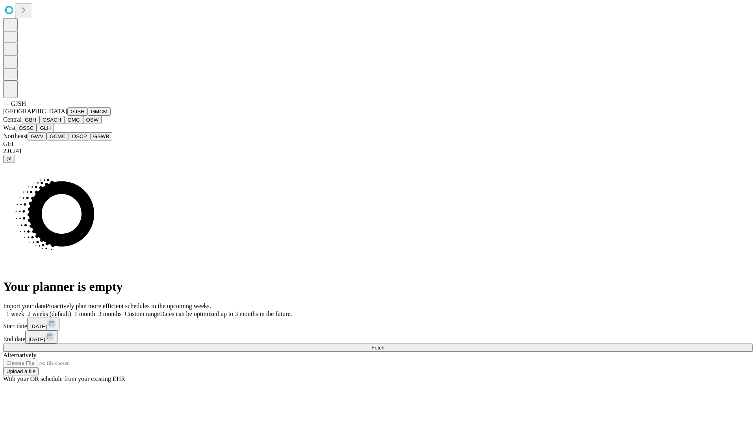 Image resolution: width=756 pixels, height=425 pixels. What do you see at coordinates (110, 314) in the screenshot?
I see `span: 3 months` at bounding box center [110, 314].